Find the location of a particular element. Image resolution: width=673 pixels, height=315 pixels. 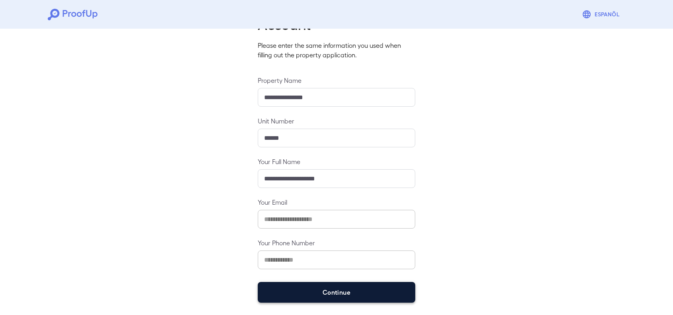

label: Your Phone Number is located at coordinates (336, 242).